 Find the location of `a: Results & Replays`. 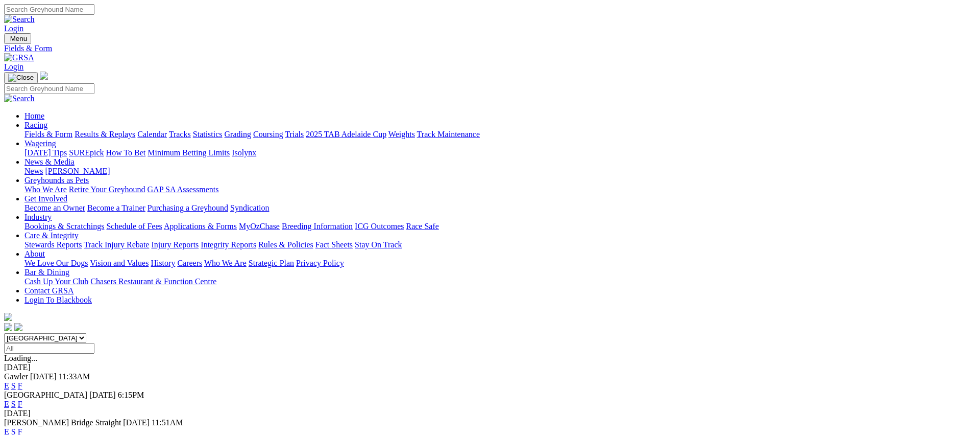

a: Results & Replays is located at coordinates (105, 134).